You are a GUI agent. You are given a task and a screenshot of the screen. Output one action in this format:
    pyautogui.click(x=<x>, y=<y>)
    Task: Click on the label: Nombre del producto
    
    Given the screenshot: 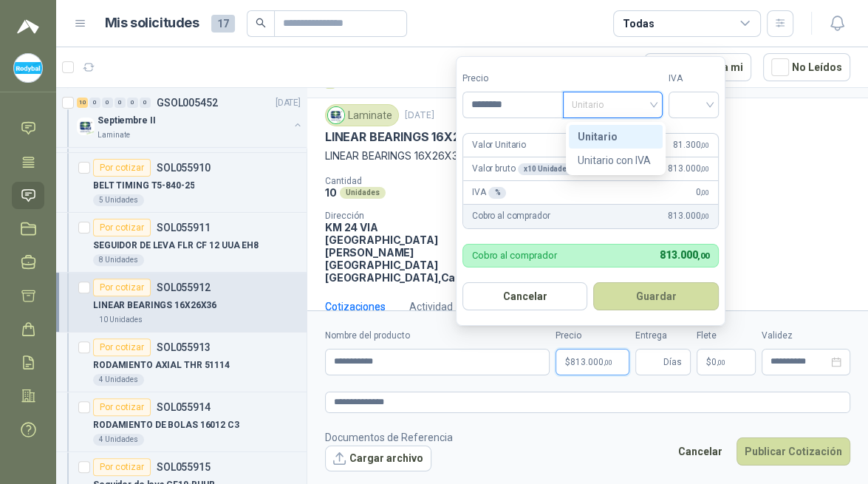 What is the action you would take?
    pyautogui.click(x=438, y=336)
    